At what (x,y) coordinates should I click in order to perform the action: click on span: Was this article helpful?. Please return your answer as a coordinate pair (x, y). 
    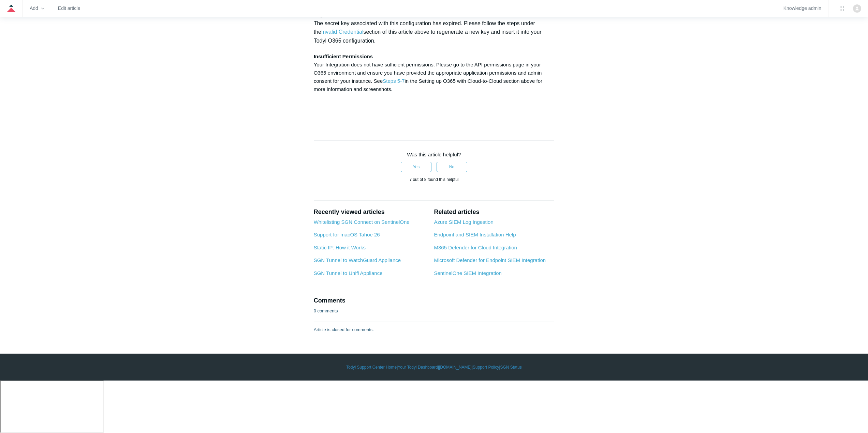
    Looking at the image, I should click on (434, 155).